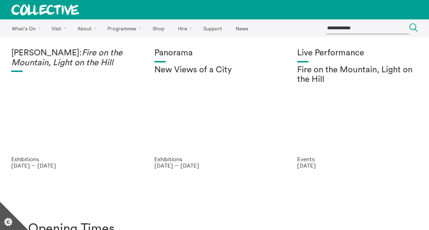 This screenshot has width=429, height=230. Describe the element at coordinates (58, 28) in the screenshot. I see `a: Visit` at that location.